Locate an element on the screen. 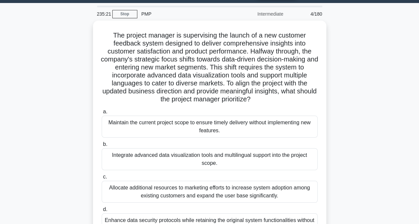  div: Integrate advanced data visualization tools and multilingual support into the project scope. is located at coordinates (210, 160).